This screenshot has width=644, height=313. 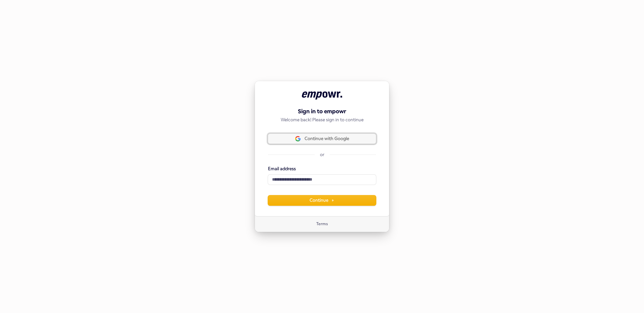 I want to click on span: Continue, so click(x=322, y=200).